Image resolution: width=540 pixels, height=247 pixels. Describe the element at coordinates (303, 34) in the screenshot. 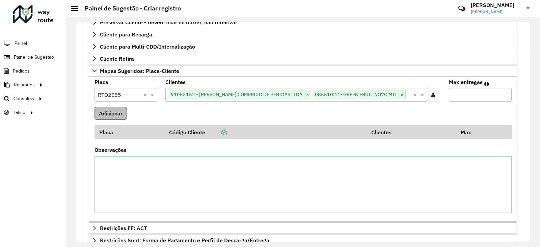

I see `a: Cliente para Recarga` at that location.